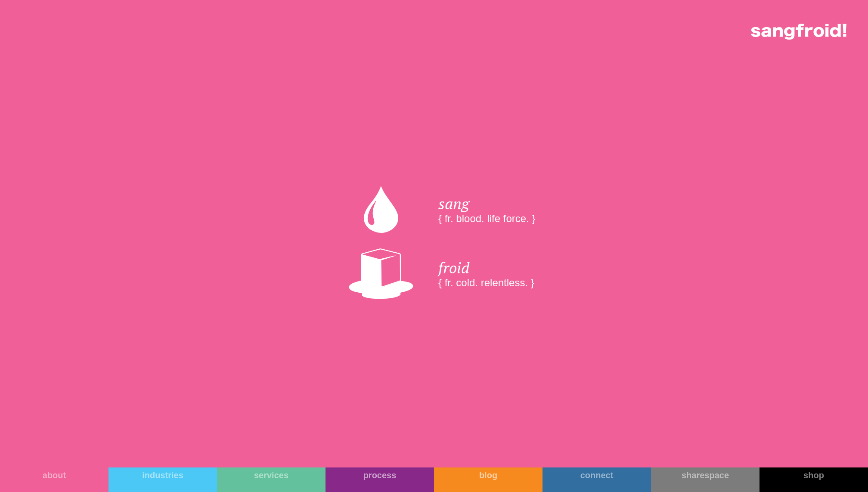 Image resolution: width=868 pixels, height=492 pixels. Describe the element at coordinates (271, 475) in the screenshot. I see `div: services` at that location.